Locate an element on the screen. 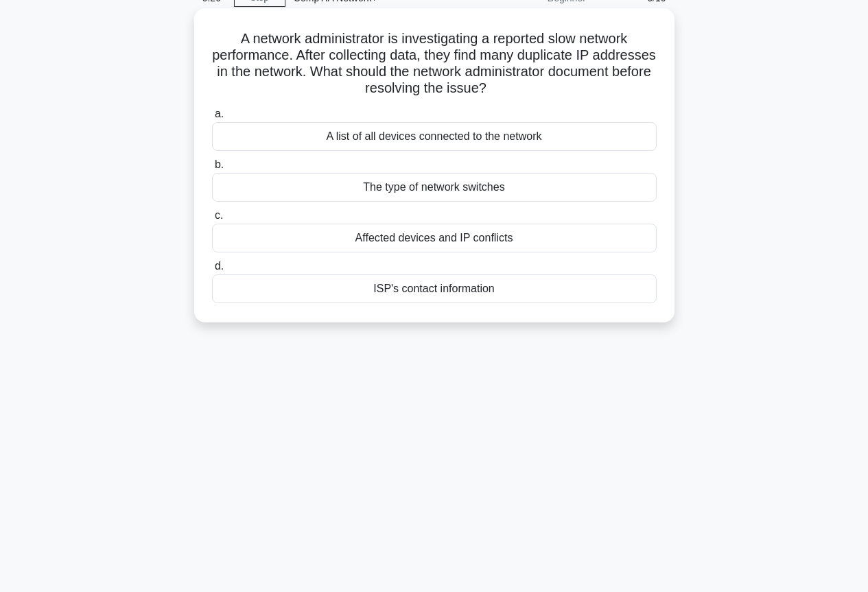  span: a. is located at coordinates (219, 113).